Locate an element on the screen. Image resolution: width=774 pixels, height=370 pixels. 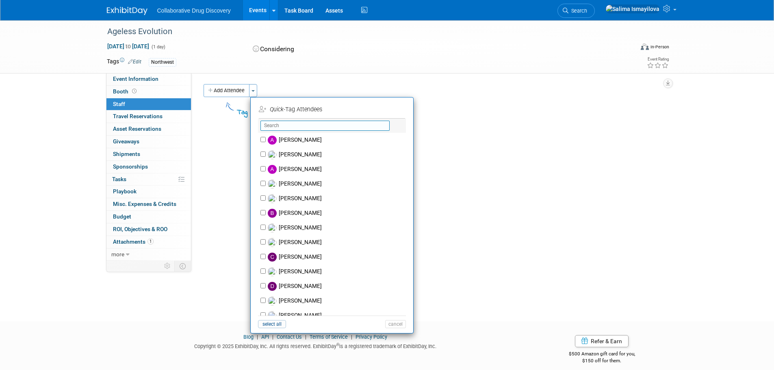
a: API is located at coordinates (265, 337).